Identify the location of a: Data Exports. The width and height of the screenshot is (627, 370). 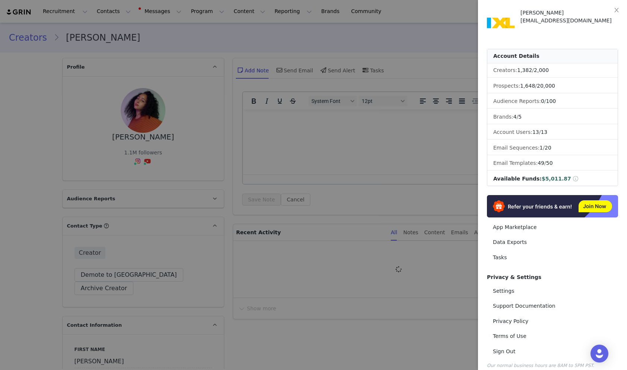
(553, 242).